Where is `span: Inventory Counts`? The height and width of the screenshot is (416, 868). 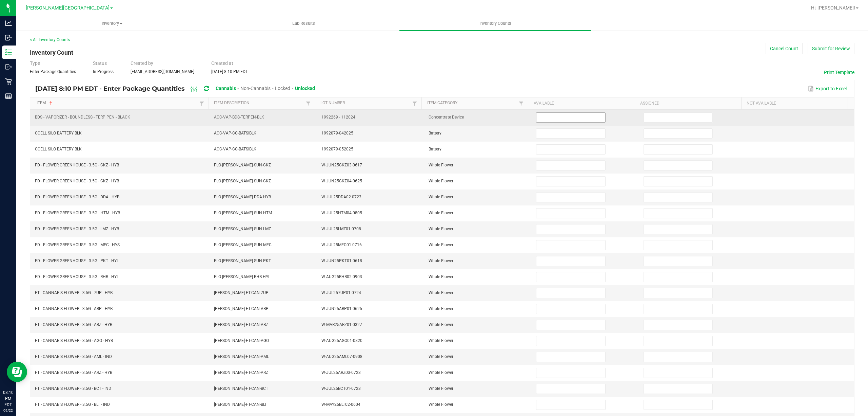
span: Inventory Counts is located at coordinates (495, 23).